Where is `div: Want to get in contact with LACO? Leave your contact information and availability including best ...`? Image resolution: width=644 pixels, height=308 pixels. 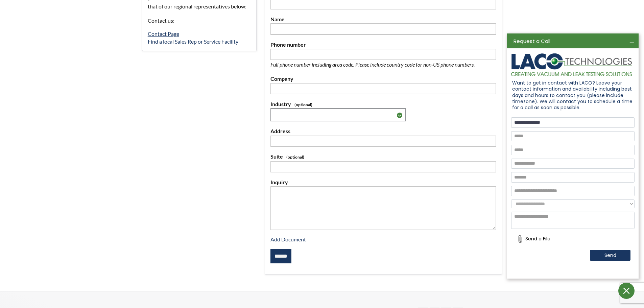
div: Want to get in contact with LACO? Leave your contact information and availability including best ... is located at coordinates (573, 95).